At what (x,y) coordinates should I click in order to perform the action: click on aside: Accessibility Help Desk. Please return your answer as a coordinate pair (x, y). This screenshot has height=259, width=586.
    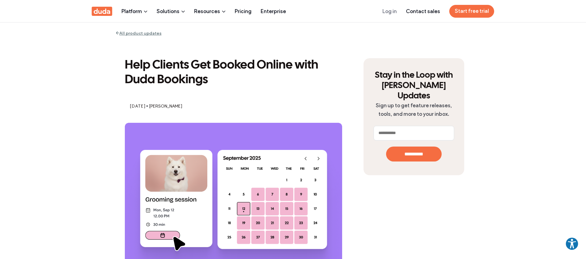
    Looking at the image, I should click on (572, 245).